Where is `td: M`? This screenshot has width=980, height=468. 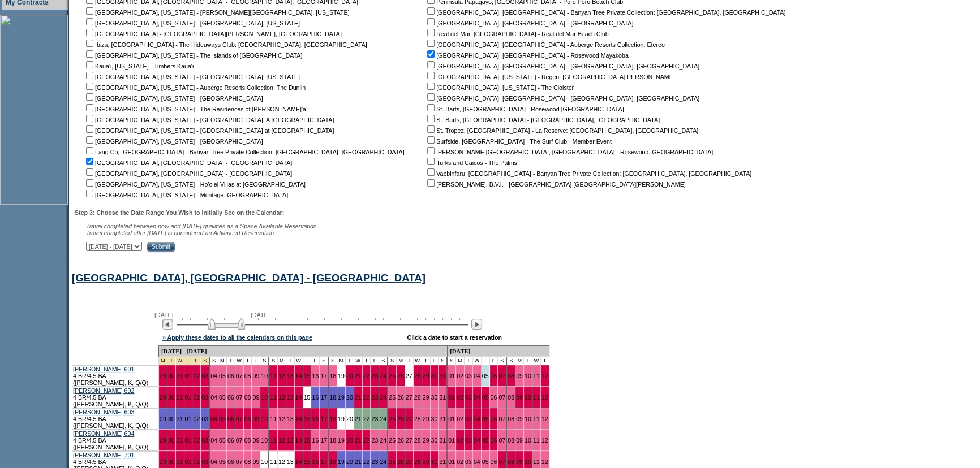 td: M is located at coordinates (222, 361).